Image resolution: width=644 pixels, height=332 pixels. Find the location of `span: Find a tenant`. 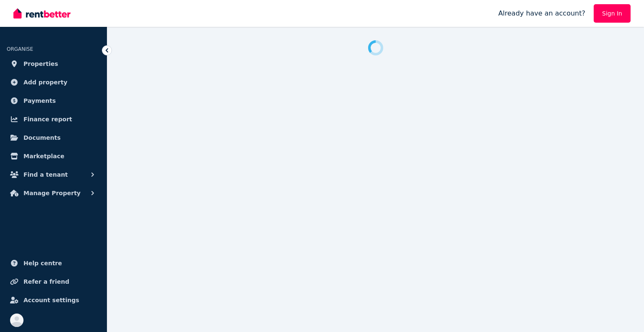

span: Find a tenant is located at coordinates (46, 174).